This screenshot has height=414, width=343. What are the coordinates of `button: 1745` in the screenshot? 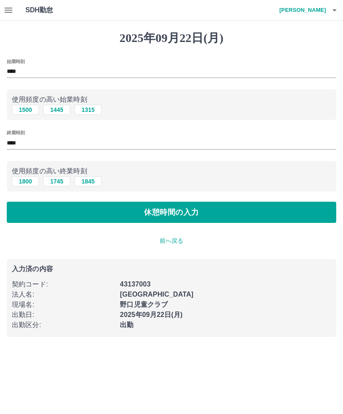 It's located at (57, 181).